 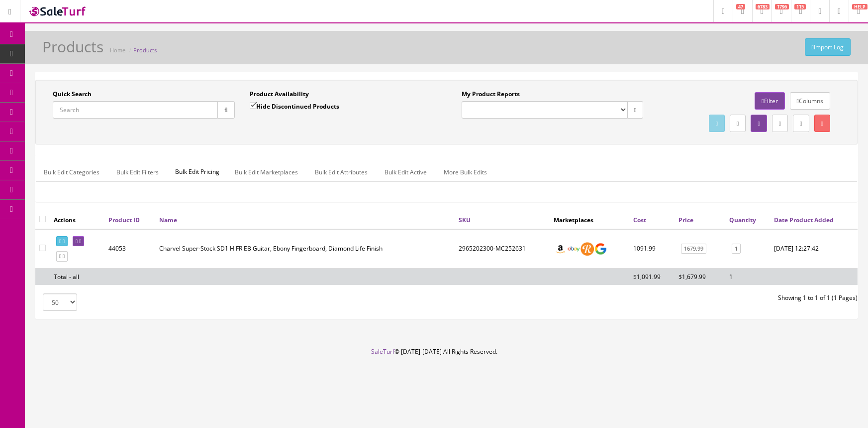 I want to click on span: 6783, so click(x=762, y=7).